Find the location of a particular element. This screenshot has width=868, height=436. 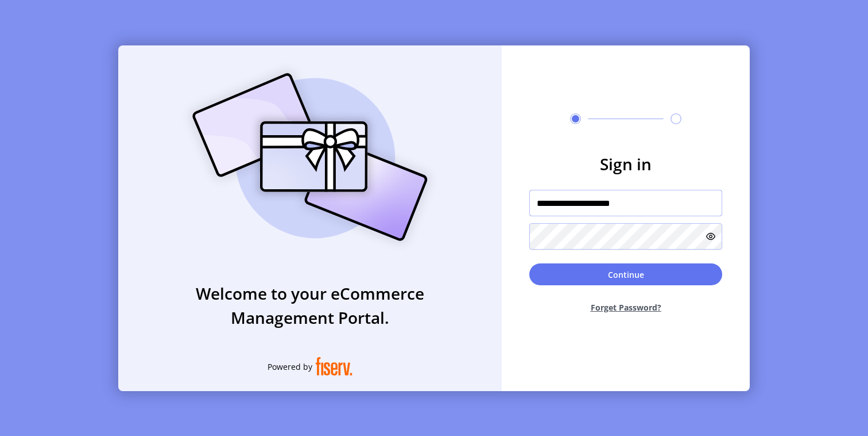

h3: Welcome to your eCommerce Management Portal. is located at coordinates (310, 306).